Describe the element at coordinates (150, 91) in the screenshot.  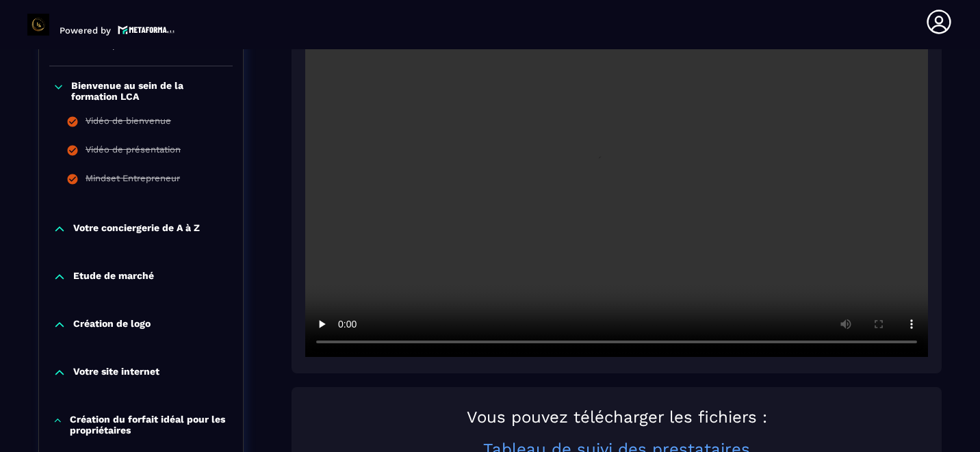
I see `p: Bienvenue au sein de la formation LCA` at that location.